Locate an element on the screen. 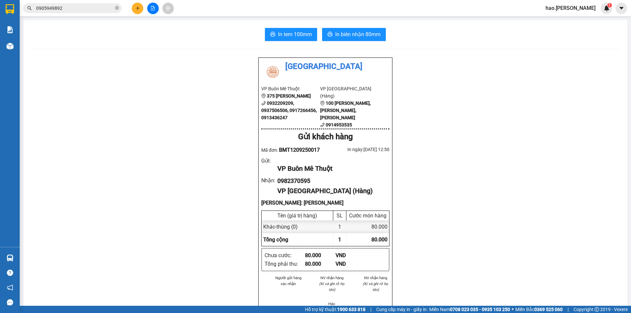 The height and width of the screenshot is (313, 631). strong: 1900 633 818 is located at coordinates (351, 310).